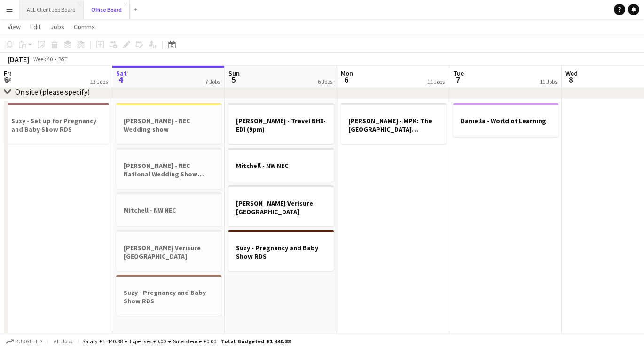  I want to click on span: 8, so click(571, 79).